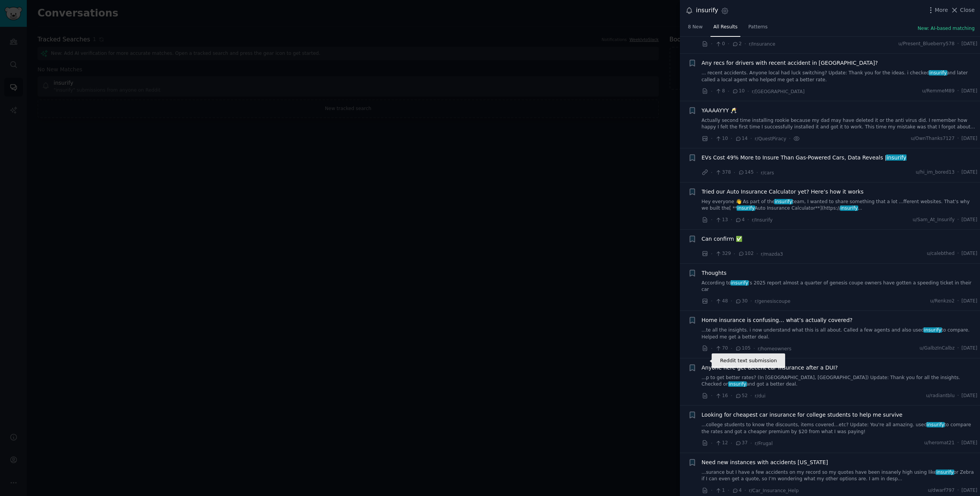  Describe the element at coordinates (939, 91) in the screenshot. I see `span: u/RemmeM89` at that location.